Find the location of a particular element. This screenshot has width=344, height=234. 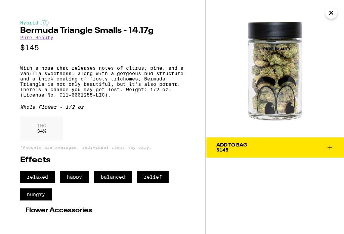

p: THC is located at coordinates (41, 126).